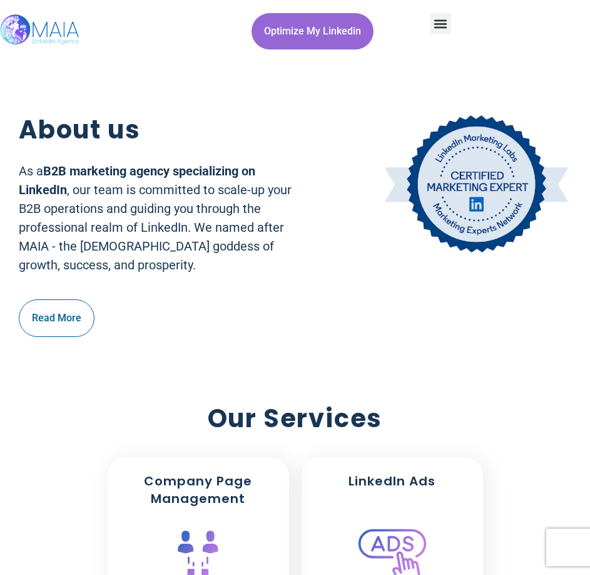  I want to click on span: Optimize My Linkedin, so click(312, 31).